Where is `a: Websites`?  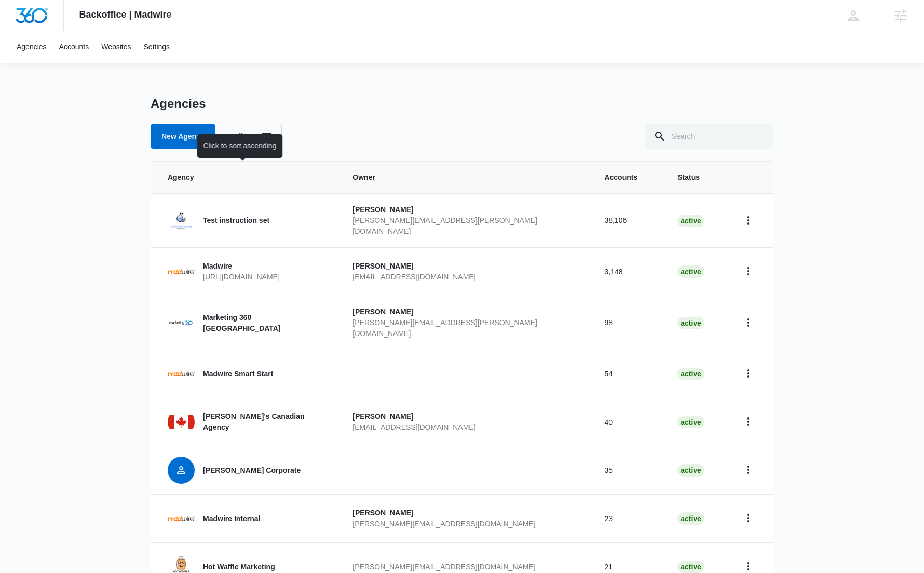 a: Websites is located at coordinates (116, 47).